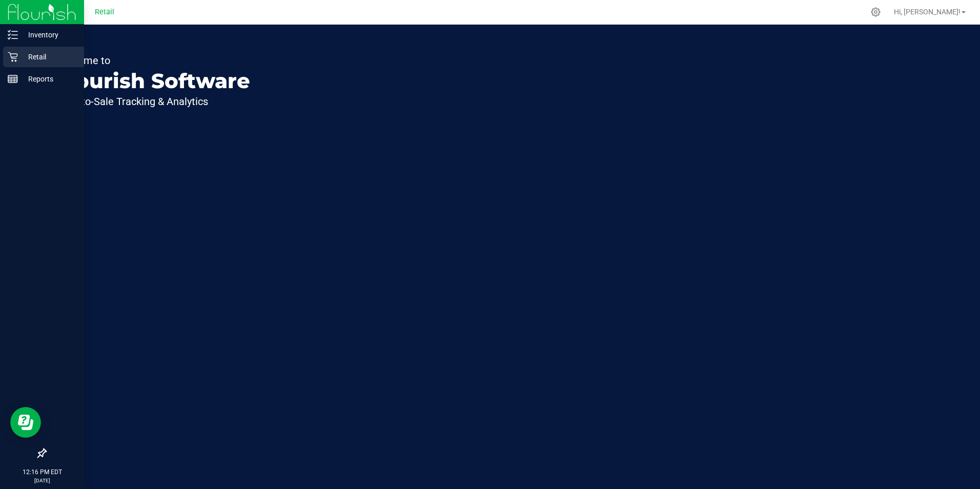 Image resolution: width=980 pixels, height=489 pixels. What do you see at coordinates (49, 57) in the screenshot?
I see `p: Retail` at bounding box center [49, 57].